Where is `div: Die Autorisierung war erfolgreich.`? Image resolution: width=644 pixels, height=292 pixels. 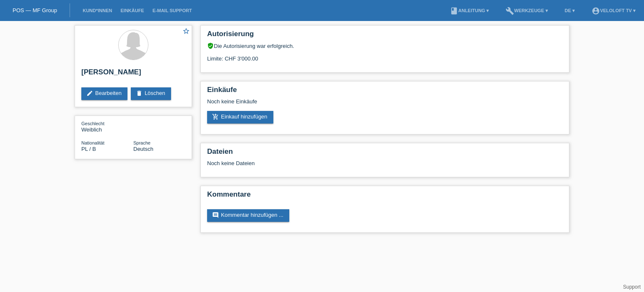
div: Die Autorisierung war erfolgreich. is located at coordinates (385, 46).